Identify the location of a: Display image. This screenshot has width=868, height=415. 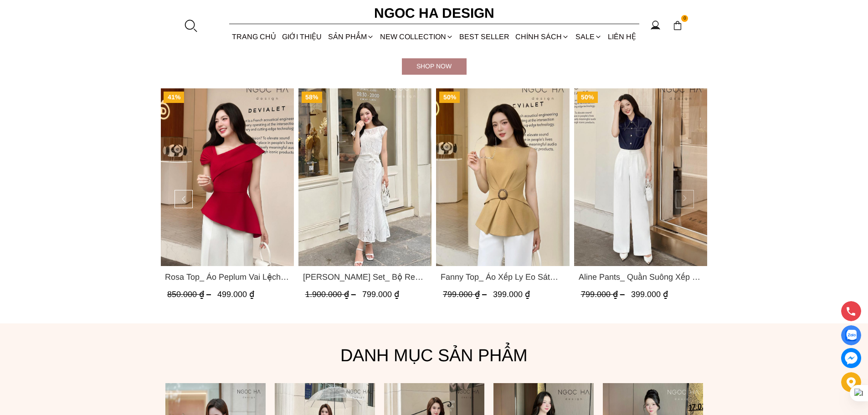
(851, 335).